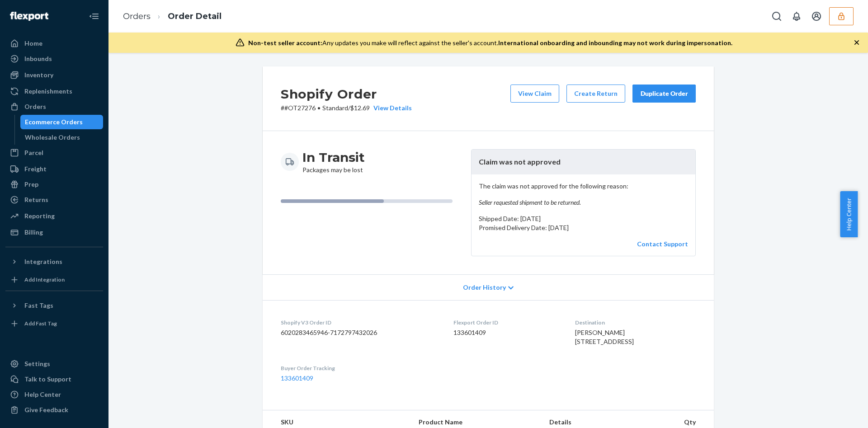 The width and height of the screenshot is (868, 428). Describe the element at coordinates (35, 169) in the screenshot. I see `div: Freight` at that location.